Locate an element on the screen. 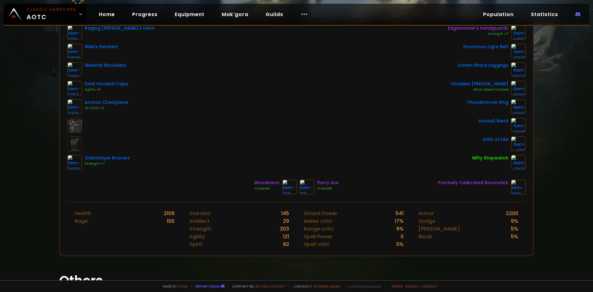 This screenshot has width=593, height=292. a: Progress is located at coordinates (145, 14).